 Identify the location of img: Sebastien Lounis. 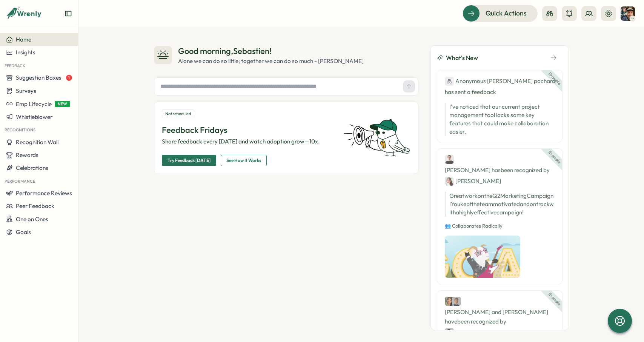
(628, 14).